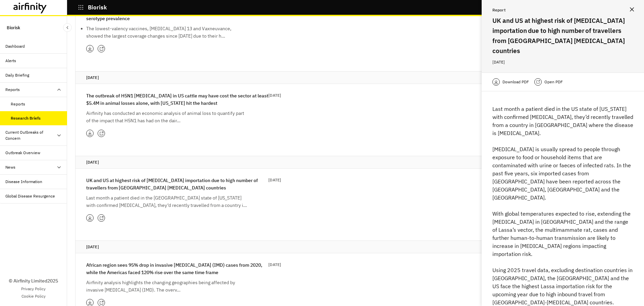  Describe the element at coordinates (10, 167) in the screenshot. I see `div: News` at that location.